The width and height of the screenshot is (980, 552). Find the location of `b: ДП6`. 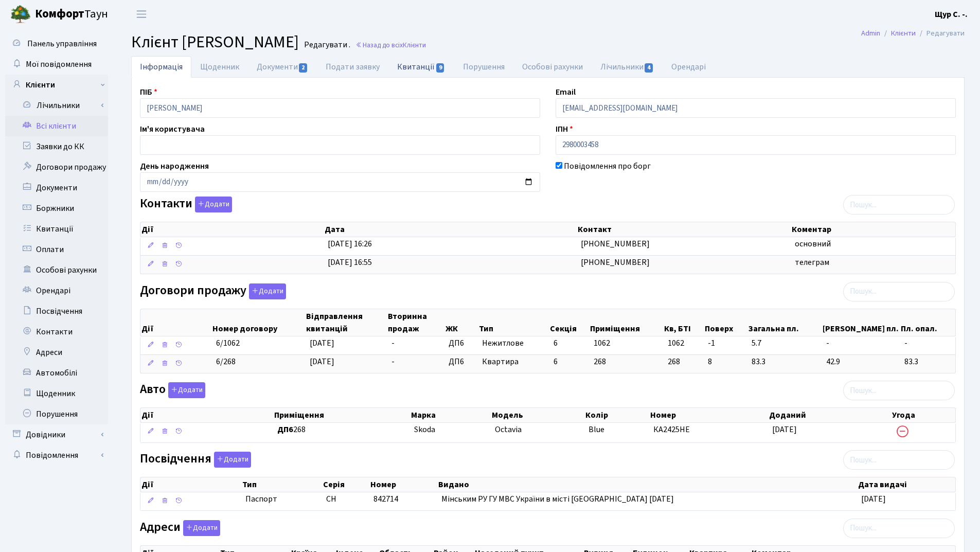

b: ДП6 is located at coordinates (285, 429).